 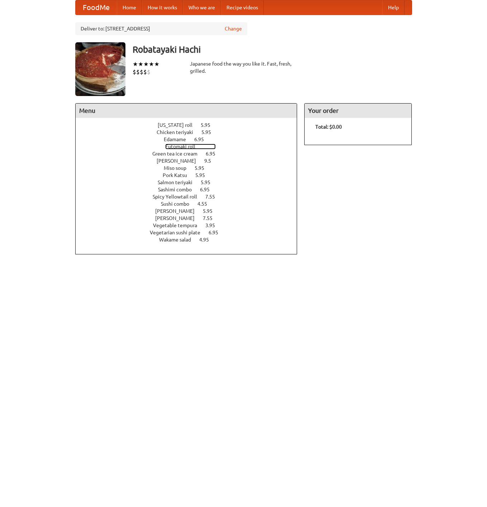 I want to click on span: Miso soup, so click(x=178, y=168).